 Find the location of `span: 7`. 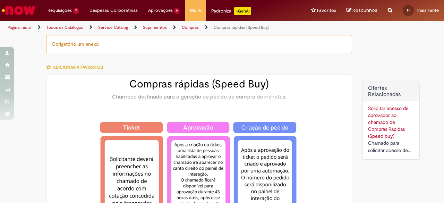

span: 7 is located at coordinates (76, 11).